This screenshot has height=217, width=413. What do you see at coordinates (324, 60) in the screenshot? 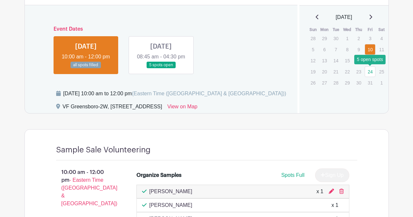
I see `p: 13` at bounding box center [324, 60].